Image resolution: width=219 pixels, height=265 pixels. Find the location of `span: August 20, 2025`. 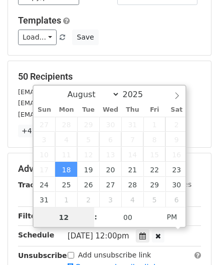

span: August 20, 2025 is located at coordinates (110, 170).